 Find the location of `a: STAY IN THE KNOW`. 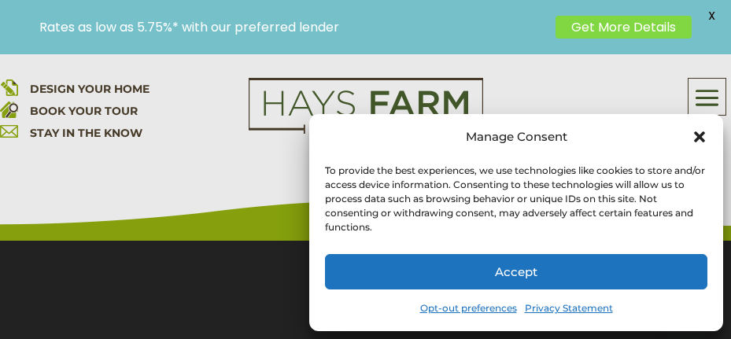

a: STAY IN THE KNOW is located at coordinates (86, 133).